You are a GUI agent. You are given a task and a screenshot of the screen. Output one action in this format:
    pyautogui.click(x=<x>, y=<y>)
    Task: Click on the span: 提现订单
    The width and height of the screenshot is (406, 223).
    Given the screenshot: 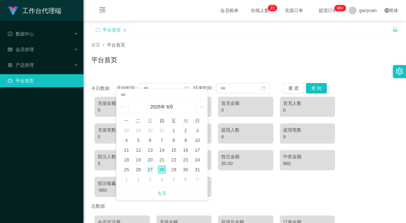 What is the action you would take?
    pyautogui.click(x=328, y=10)
    